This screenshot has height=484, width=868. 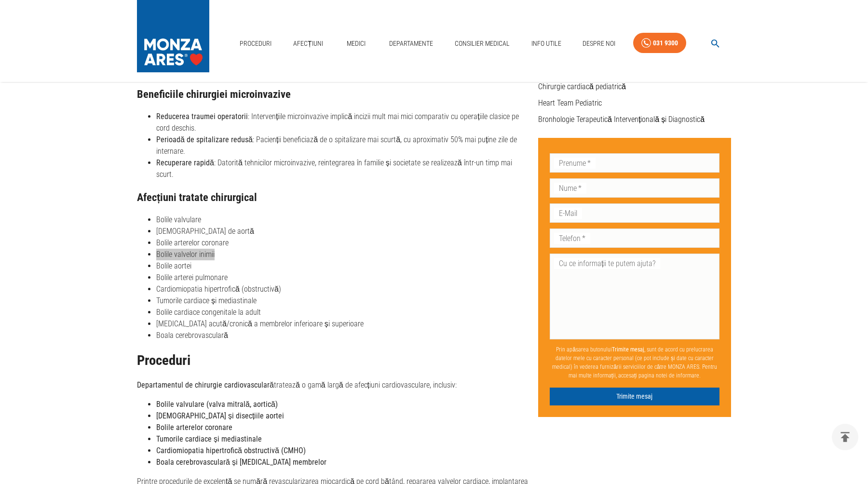 What do you see at coordinates (634, 396) in the screenshot?
I see `button: Trimite mesaj` at bounding box center [634, 396].